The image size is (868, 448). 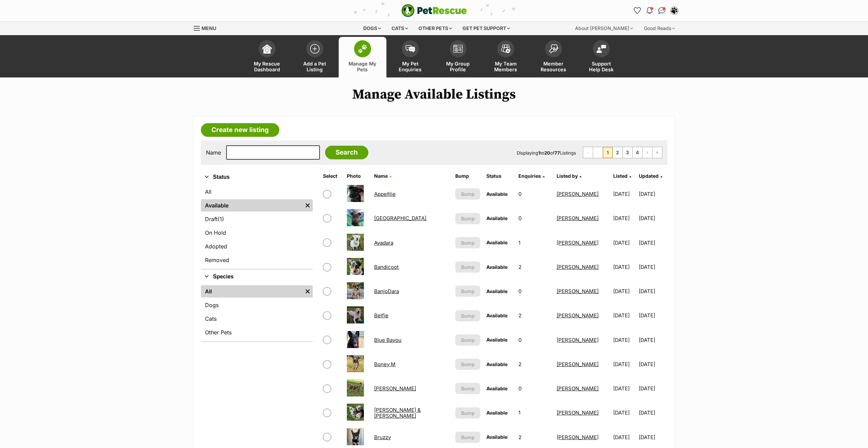 I want to click on a: My Rescue Dashboard, so click(x=267, y=57).